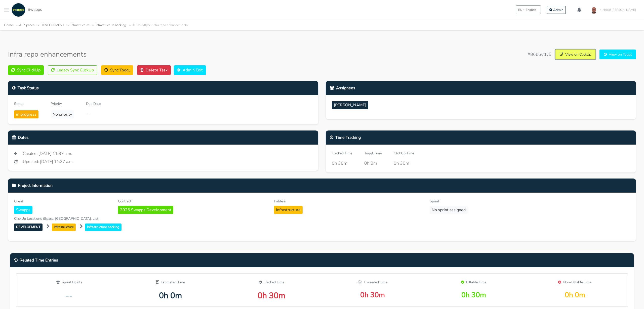 The height and width of the screenshot is (309, 644). Describe the element at coordinates (28, 227) in the screenshot. I see `span: DEVELOPMENT` at that location.